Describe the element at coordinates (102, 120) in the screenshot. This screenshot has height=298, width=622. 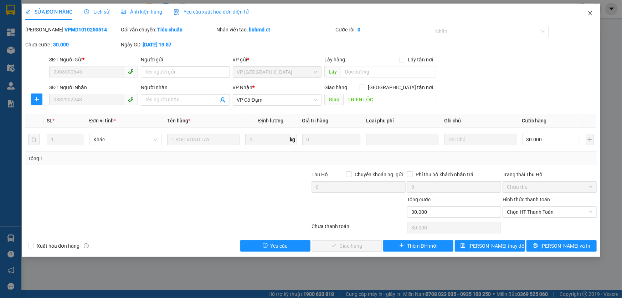
I see `span: Đơn vị tính` at that location.